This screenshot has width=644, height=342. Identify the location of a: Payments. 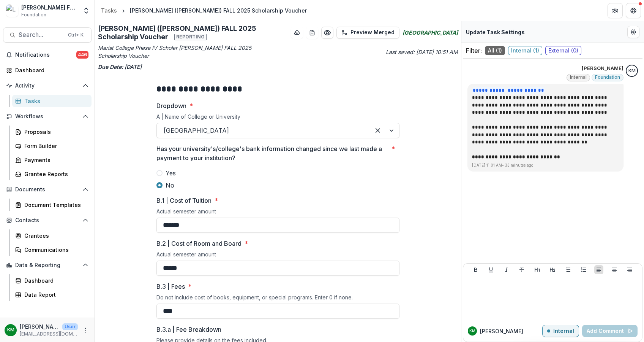
(52, 160).